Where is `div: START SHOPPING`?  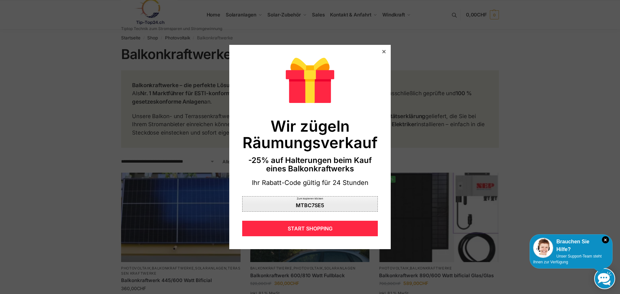
div: START SHOPPING is located at coordinates (310, 229).